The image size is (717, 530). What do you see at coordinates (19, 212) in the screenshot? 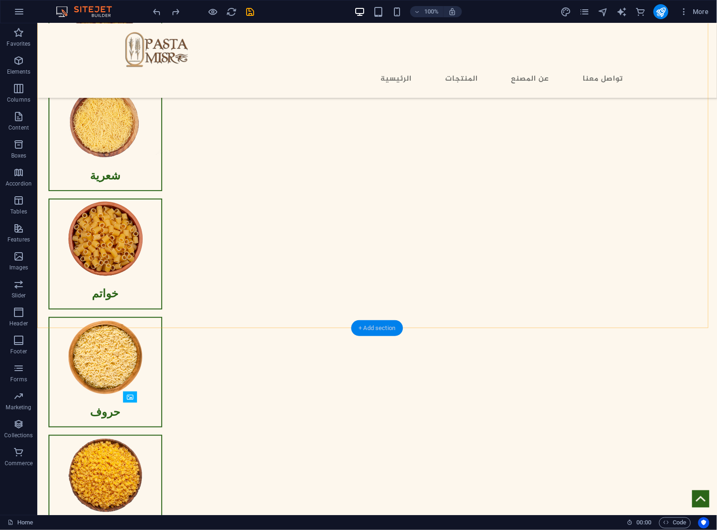
I see `p: Tables` at bounding box center [19, 212].